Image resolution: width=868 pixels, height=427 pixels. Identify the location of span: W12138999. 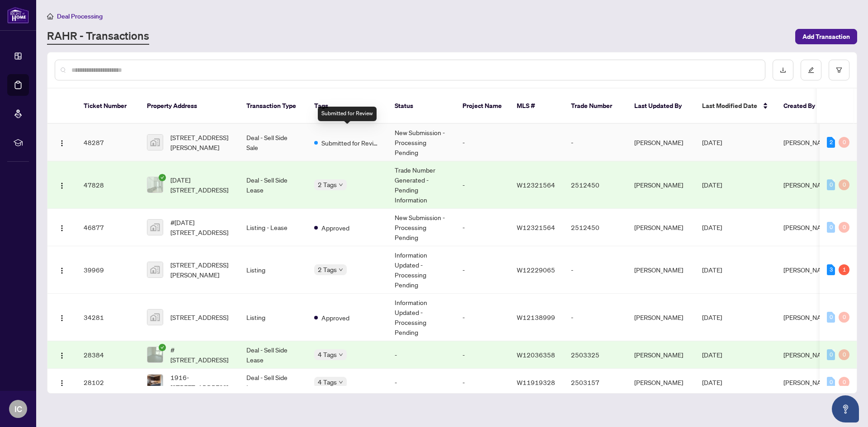
(536, 317).